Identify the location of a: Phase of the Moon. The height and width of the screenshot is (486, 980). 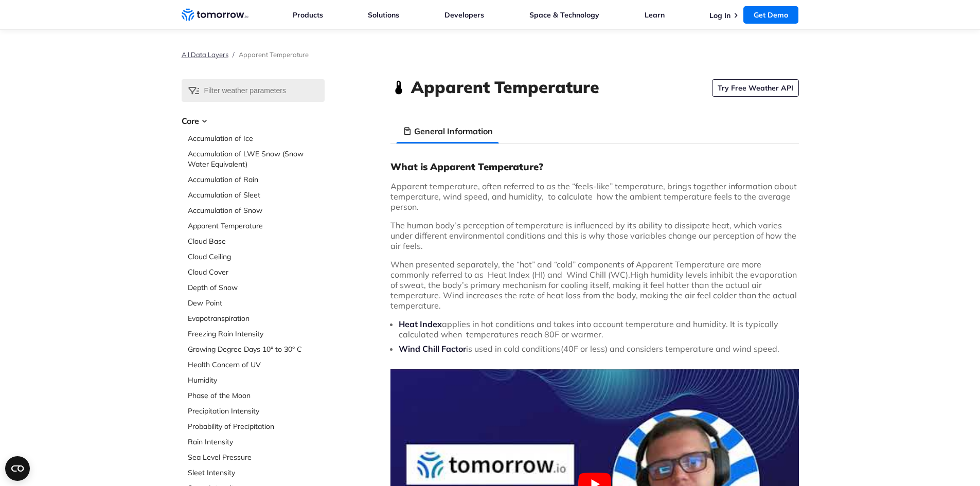
(256, 396).